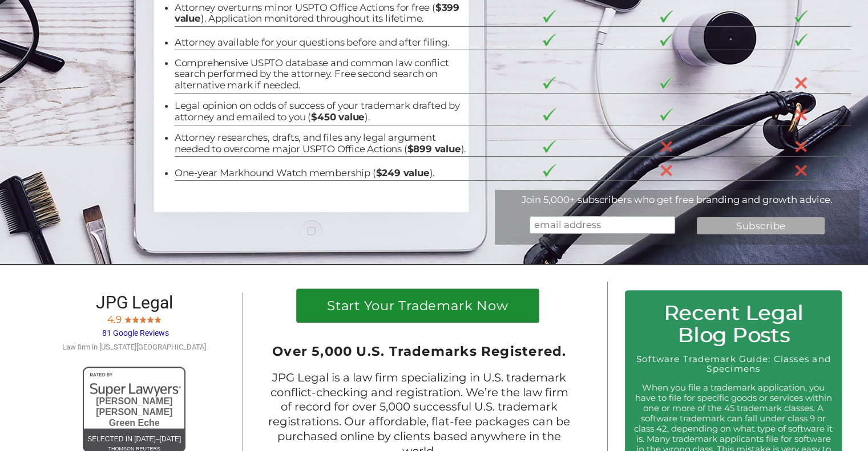  What do you see at coordinates (135, 333) in the screenshot?
I see `span: 81 Google Reviews` at bounding box center [135, 333].